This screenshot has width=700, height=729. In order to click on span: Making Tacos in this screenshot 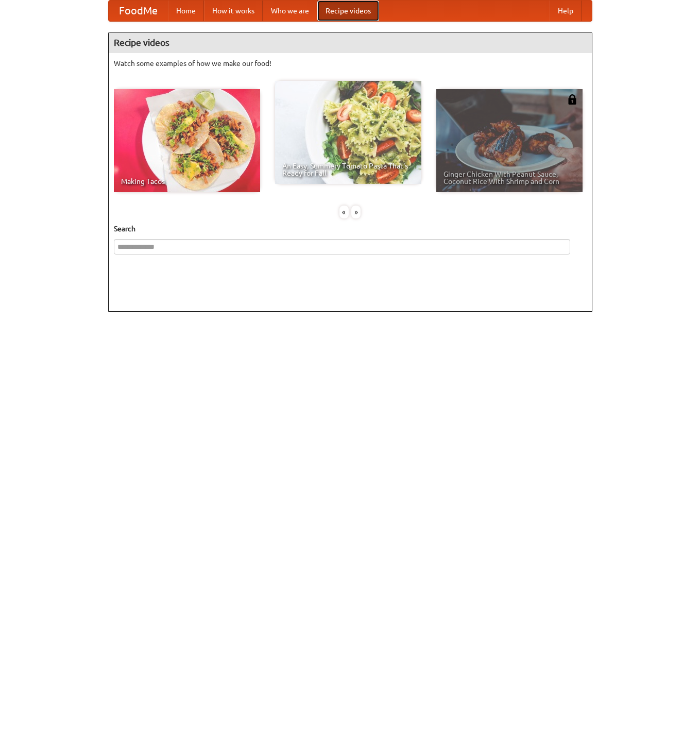, I will do `click(187, 182)`.